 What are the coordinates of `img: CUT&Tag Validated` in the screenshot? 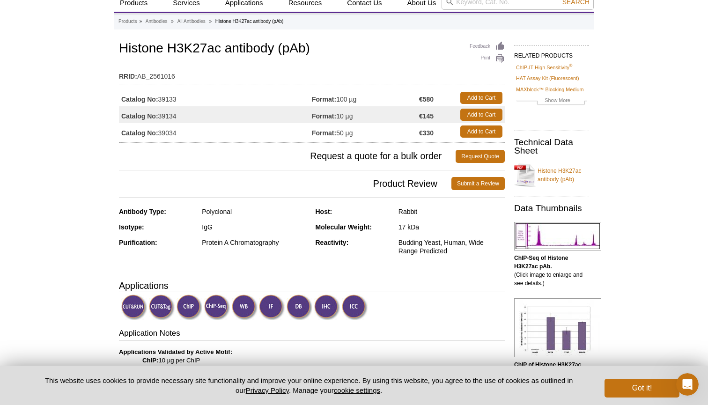 It's located at (162, 307).